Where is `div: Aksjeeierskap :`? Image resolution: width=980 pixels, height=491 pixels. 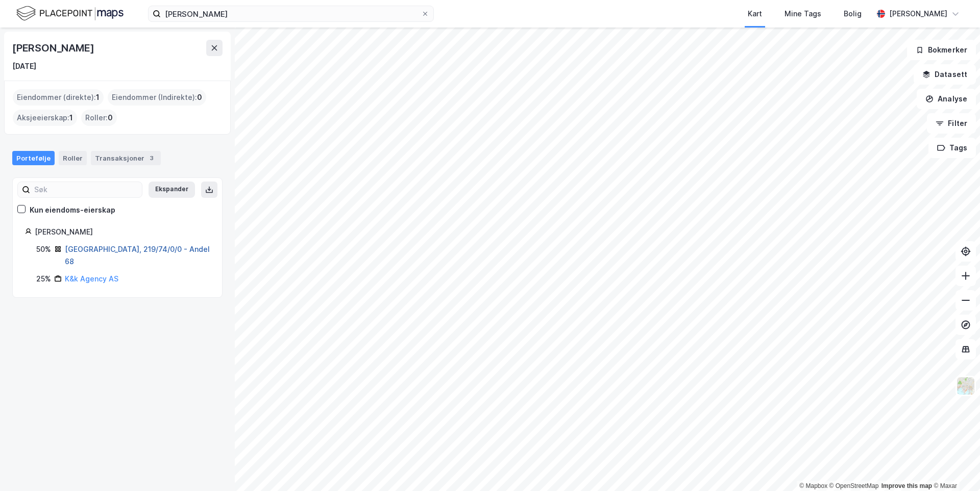
div: Aksjeeierskap : is located at coordinates (45, 118).